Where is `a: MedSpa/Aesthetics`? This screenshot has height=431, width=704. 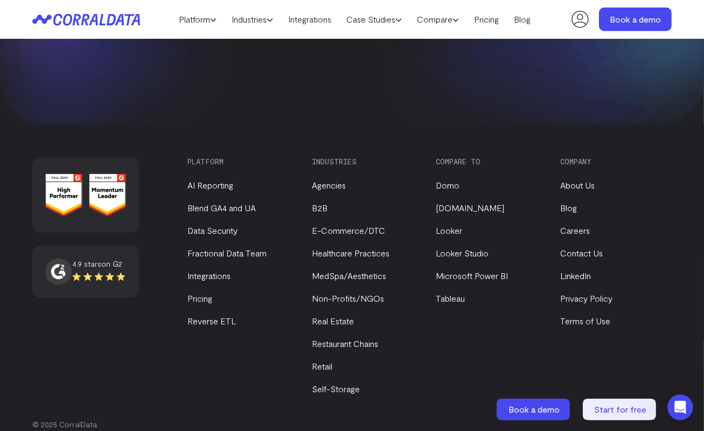 a: MedSpa/Aesthetics is located at coordinates (349, 275).